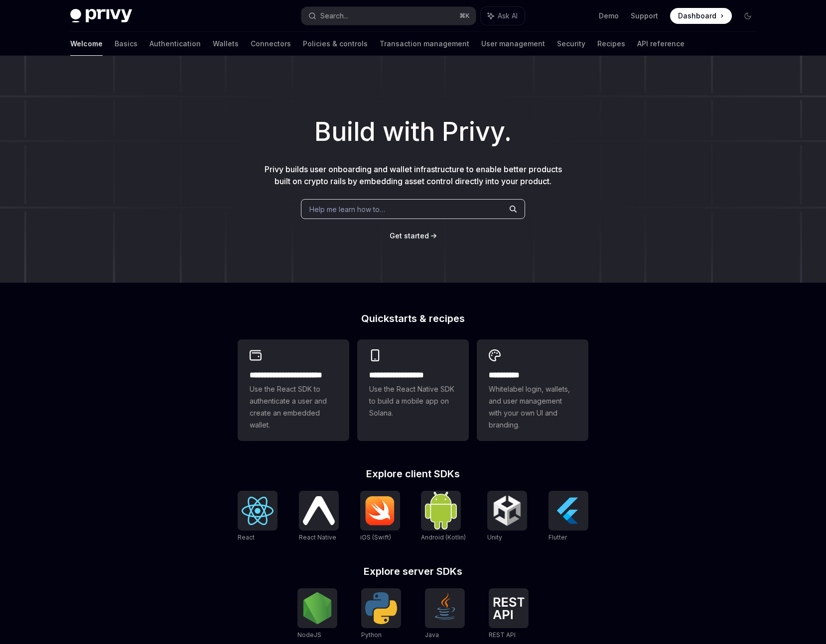  What do you see at coordinates (609, 16) in the screenshot?
I see `a: Demo` at bounding box center [609, 16].